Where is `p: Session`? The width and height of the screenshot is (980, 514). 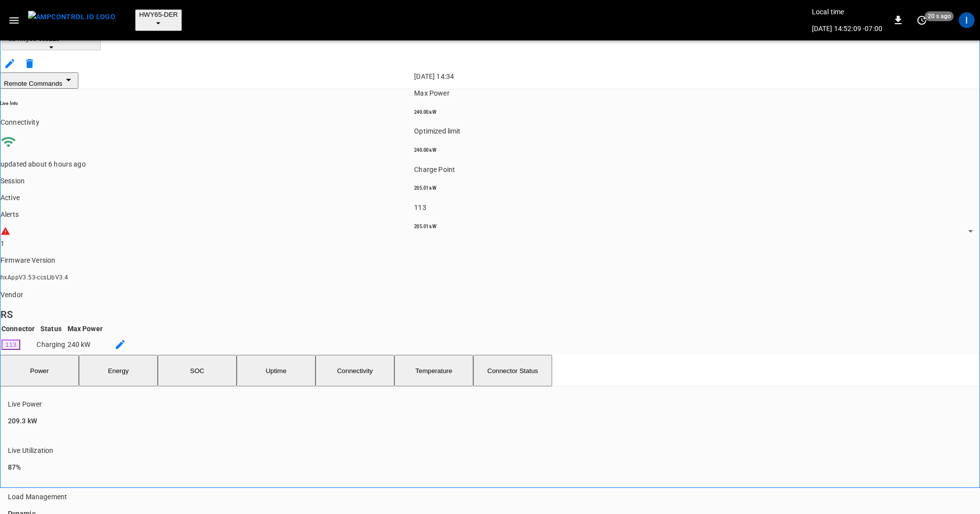
p: Session is located at coordinates (490, 181).